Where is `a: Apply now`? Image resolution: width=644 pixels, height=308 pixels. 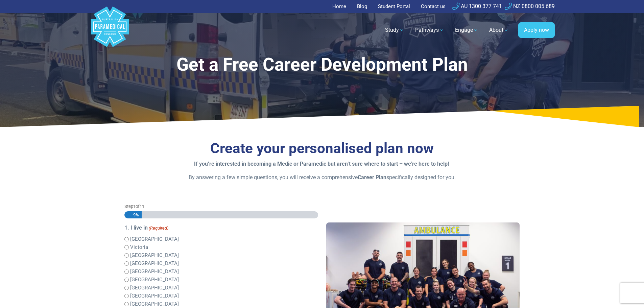 a: Apply now is located at coordinates (537, 30).